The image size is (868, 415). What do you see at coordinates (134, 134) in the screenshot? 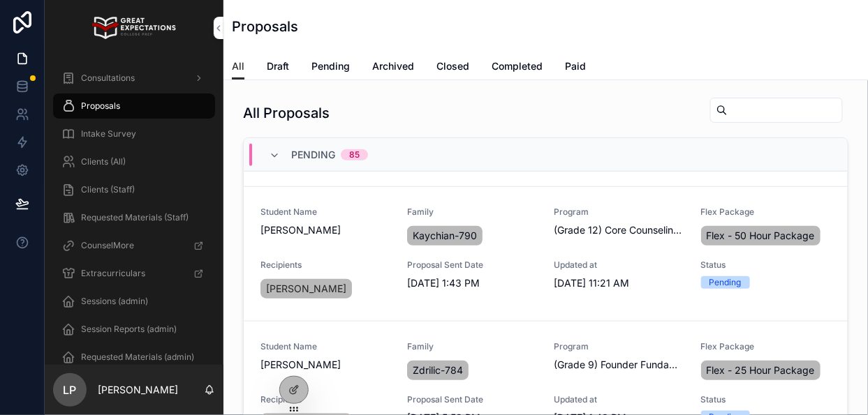
I see `a: Intake Survey` at bounding box center [134, 134].